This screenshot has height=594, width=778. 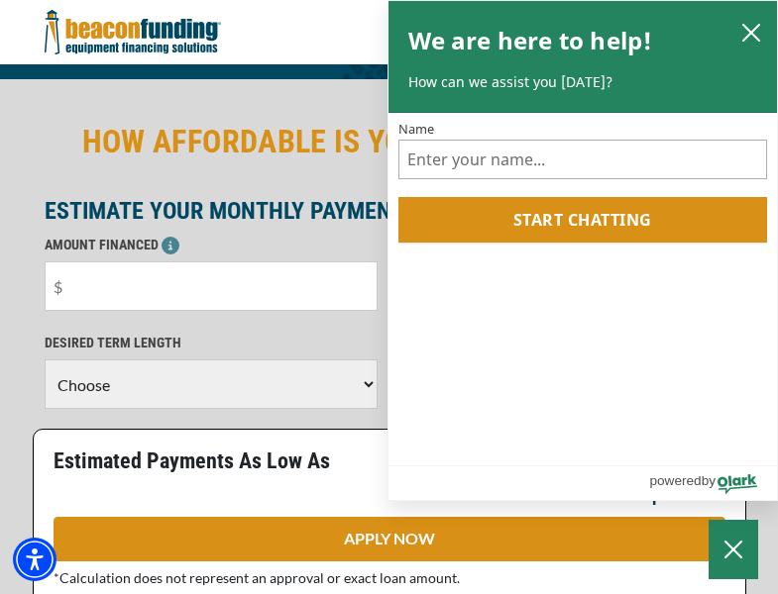 I want to click on button: close chatbox, so click(x=751, y=32).